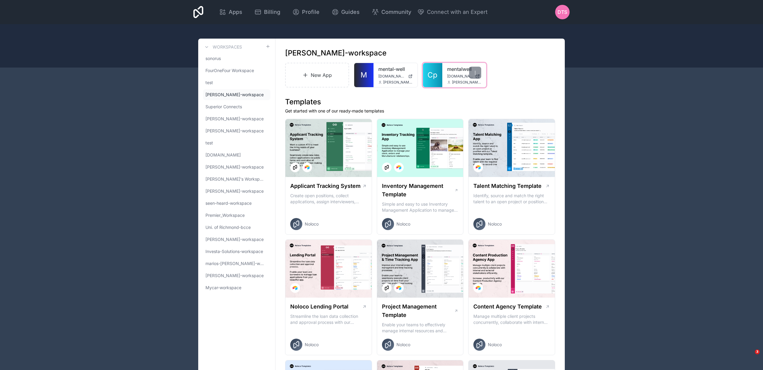 The width and height of the screenshot is (763, 370). Describe the element at coordinates (237, 107) in the screenshot. I see `a: Superior Connects` at that location.